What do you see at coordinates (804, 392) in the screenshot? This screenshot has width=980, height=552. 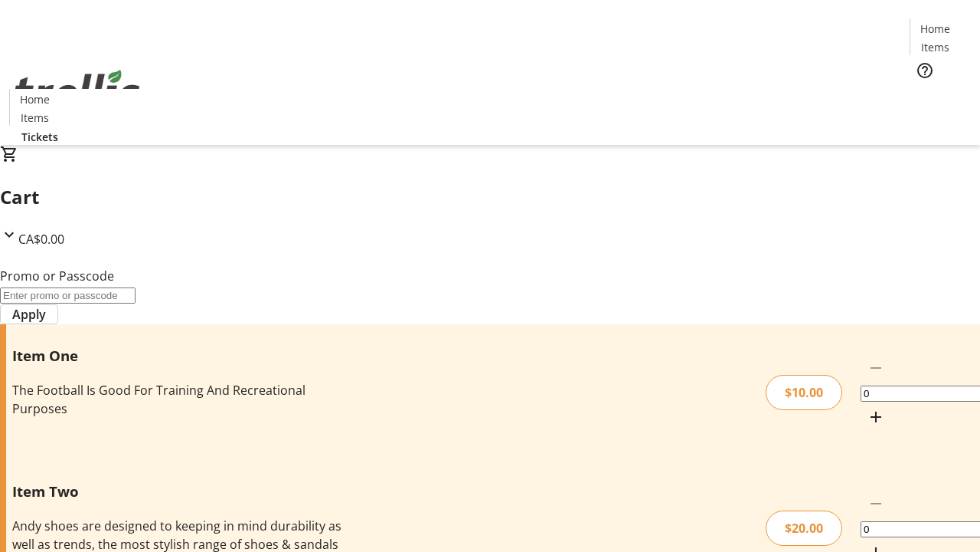 I see `div: $10.00` at bounding box center [804, 392].